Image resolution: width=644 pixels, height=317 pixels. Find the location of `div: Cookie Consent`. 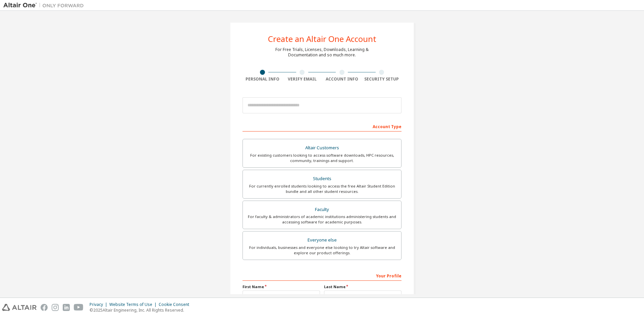

div: Cookie Consent is located at coordinates (176, 304).